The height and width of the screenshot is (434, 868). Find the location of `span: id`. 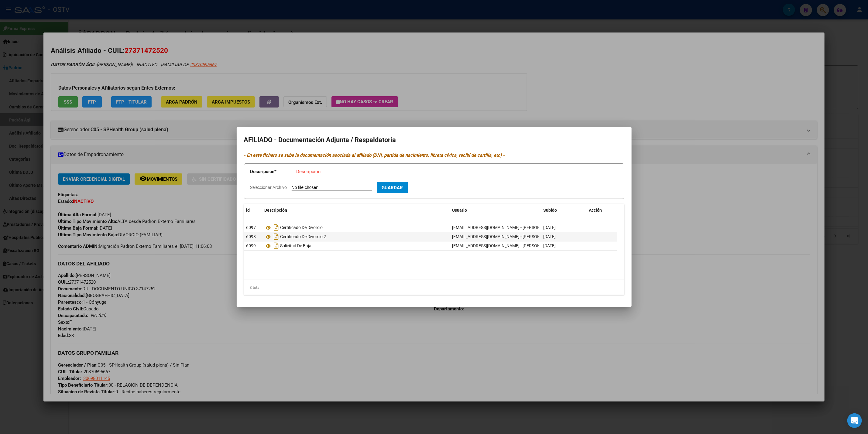

span: id is located at coordinates (248, 210).